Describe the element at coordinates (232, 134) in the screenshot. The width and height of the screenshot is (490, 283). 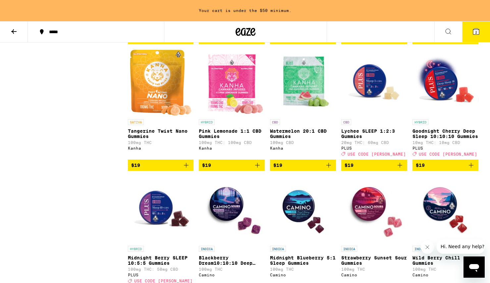
I see `p: Pink Lemonade 1:1 CBD Gummies` at that location.